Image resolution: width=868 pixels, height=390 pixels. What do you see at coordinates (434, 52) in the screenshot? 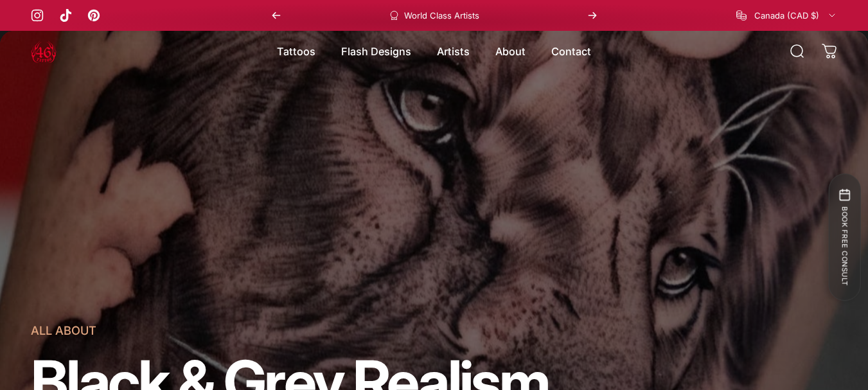
I see `nav: Primary` at bounding box center [434, 52].